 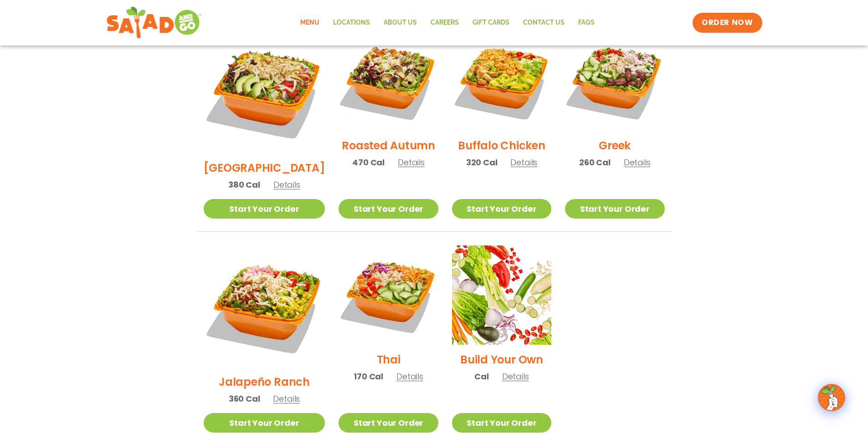 I want to click on a: Careers, so click(x=444, y=23).